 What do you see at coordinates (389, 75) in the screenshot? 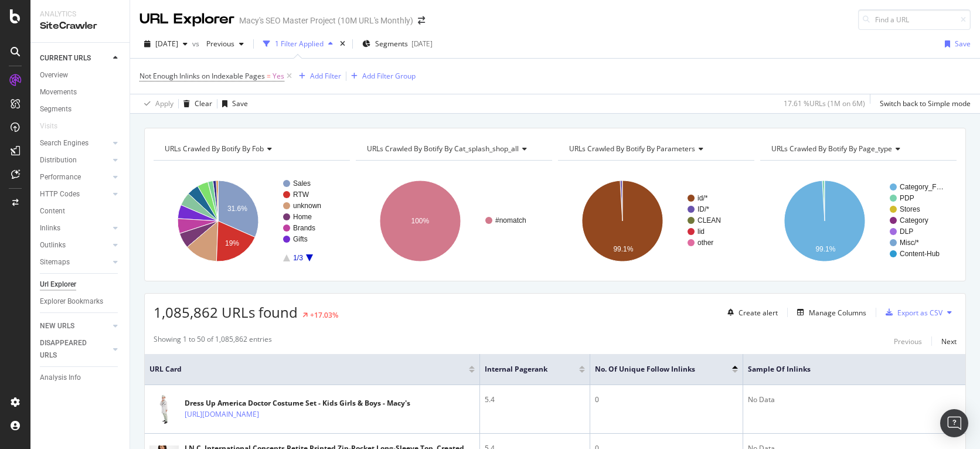
I see `div: Add Filter Group` at bounding box center [389, 75].